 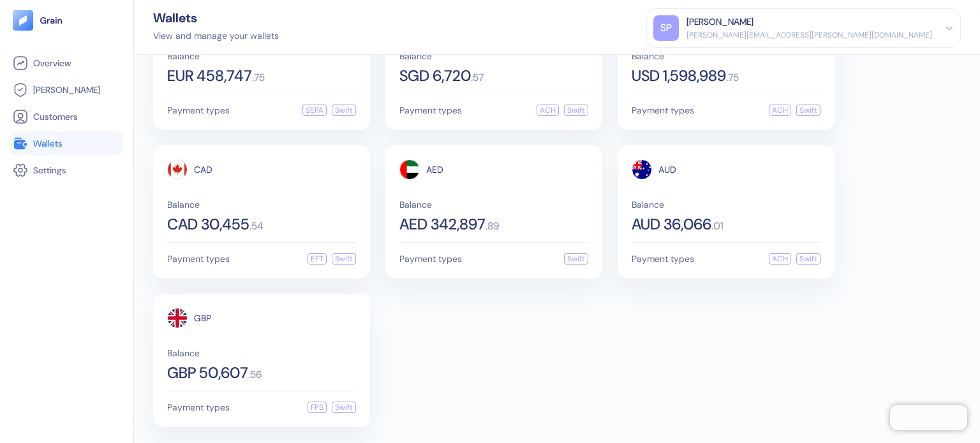 What do you see at coordinates (203, 318) in the screenshot?
I see `span: GBP` at bounding box center [203, 318].